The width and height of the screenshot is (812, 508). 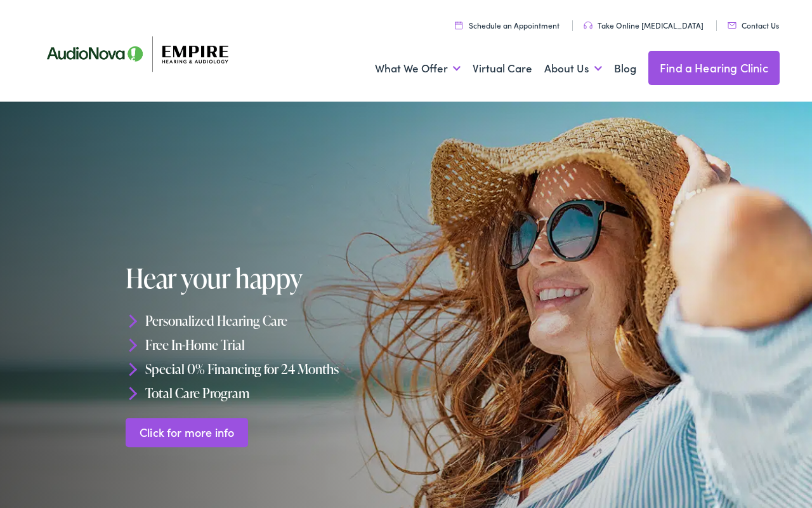 I want to click on li: Free In-Home Trial, so click(x=268, y=345).